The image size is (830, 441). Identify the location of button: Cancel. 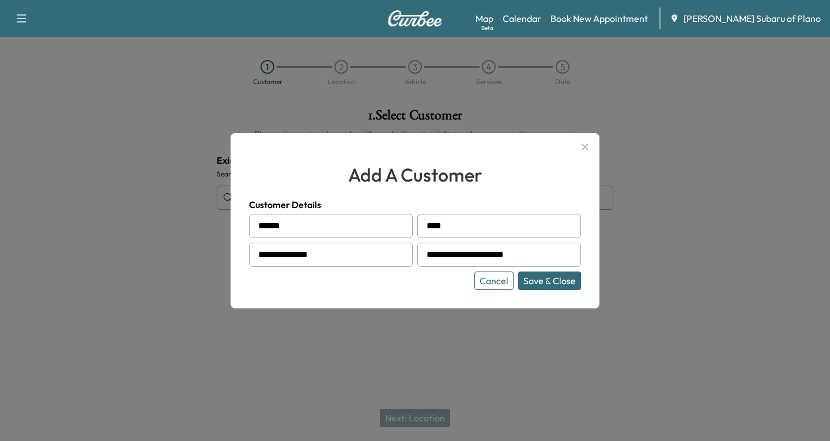
(494, 281).